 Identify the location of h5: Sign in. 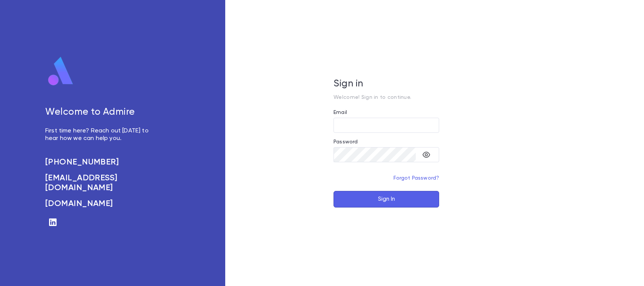
(386, 84).